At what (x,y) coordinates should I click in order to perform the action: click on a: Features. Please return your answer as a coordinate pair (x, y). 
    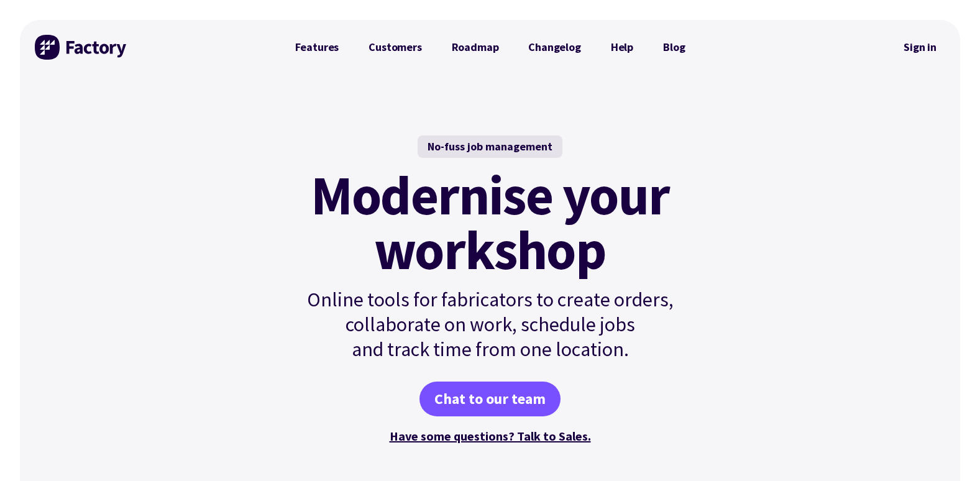
    Looking at the image, I should click on (317, 47).